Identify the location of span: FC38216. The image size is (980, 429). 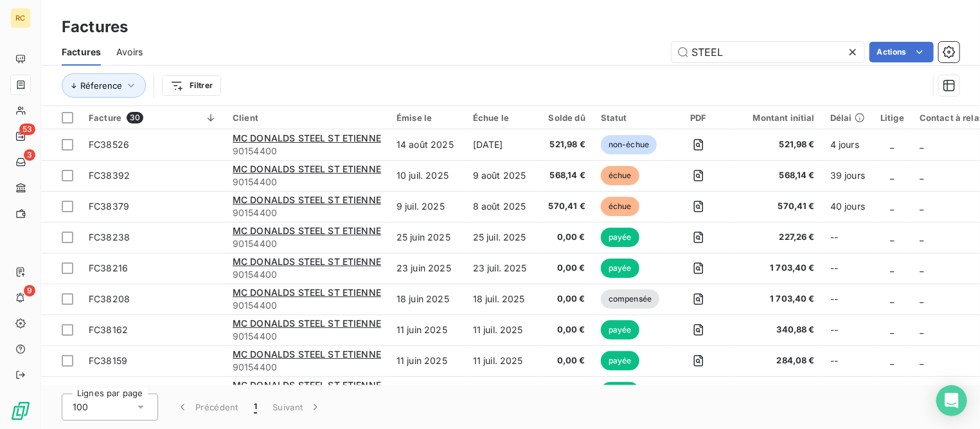
(108, 268).